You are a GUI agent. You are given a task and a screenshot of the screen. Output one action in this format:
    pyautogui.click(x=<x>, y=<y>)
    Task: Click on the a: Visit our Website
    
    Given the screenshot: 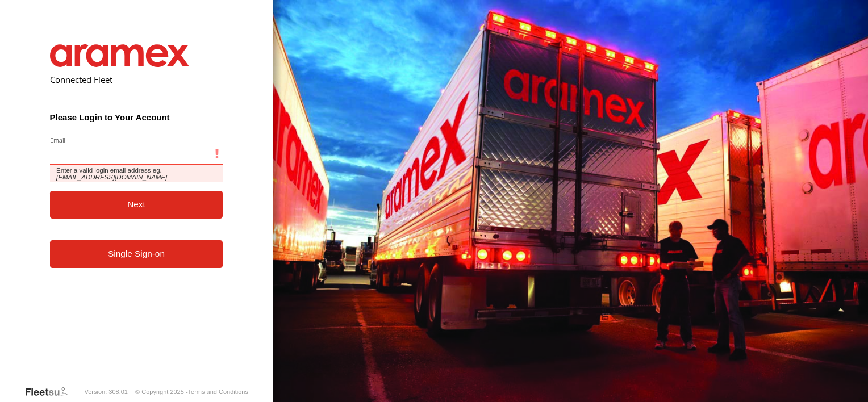 What is the action you would take?
    pyautogui.click(x=50, y=392)
    